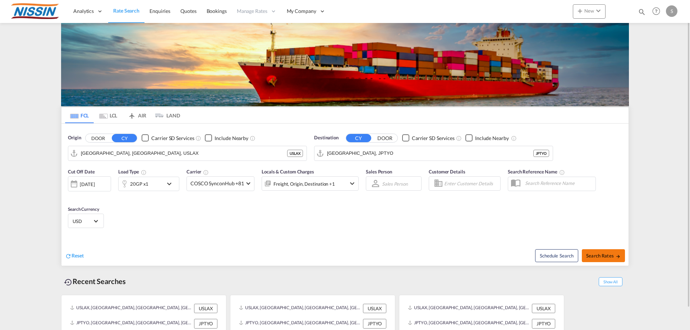  I want to click on md-pagination-wrapper: Use the left and right arrow keys to navigate between tabs, so click(122, 115).